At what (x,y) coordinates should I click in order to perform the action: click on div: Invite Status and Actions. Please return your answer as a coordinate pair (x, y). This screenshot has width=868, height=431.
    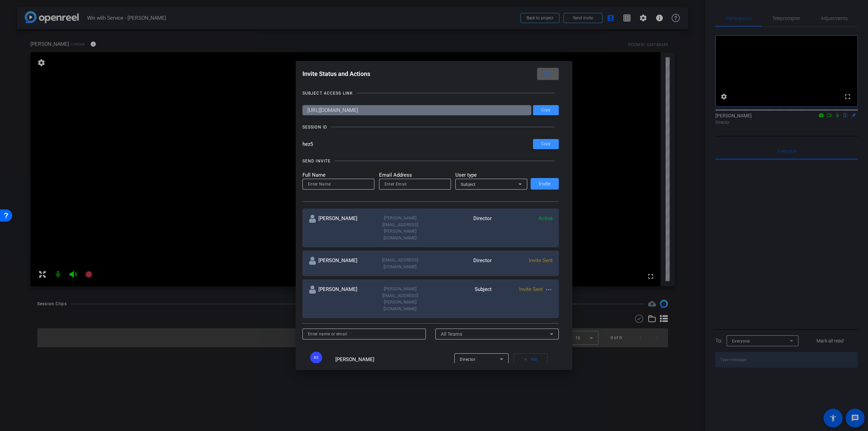
    Looking at the image, I should click on (431, 74).